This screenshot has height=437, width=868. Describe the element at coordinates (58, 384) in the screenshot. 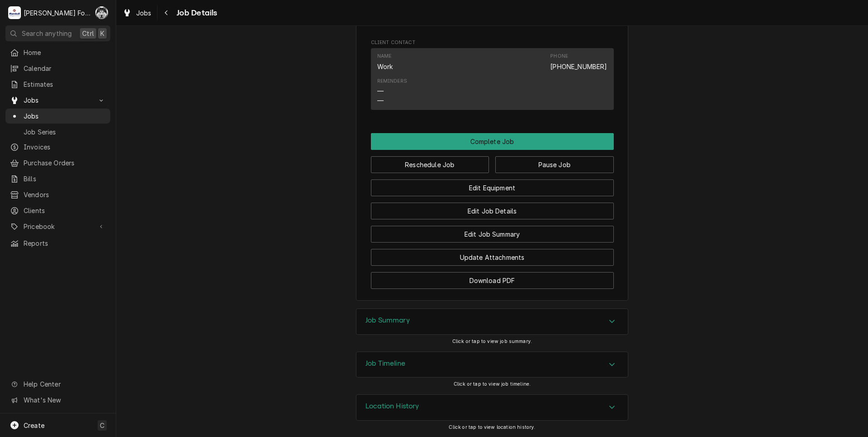

I see `a: Go to Help Center` at that location.